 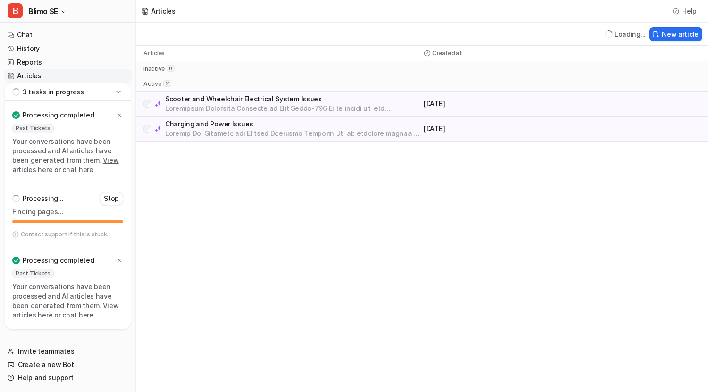 What do you see at coordinates (447, 53) in the screenshot?
I see `p: Created at` at bounding box center [447, 53].